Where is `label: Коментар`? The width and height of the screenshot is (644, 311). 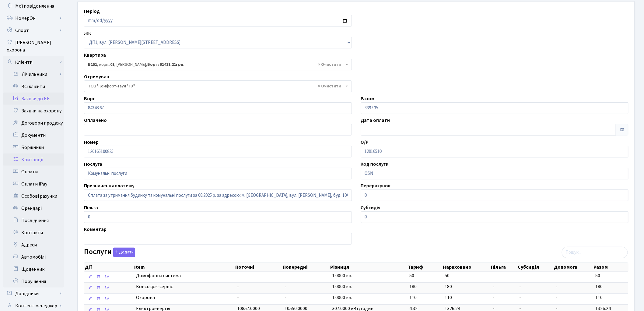
label: Коментар is located at coordinates (96, 230).